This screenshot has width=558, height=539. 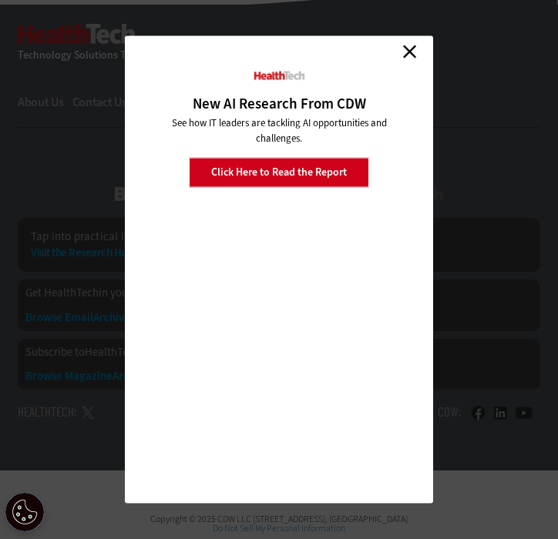 I want to click on button: Open Preferences, so click(x=25, y=512).